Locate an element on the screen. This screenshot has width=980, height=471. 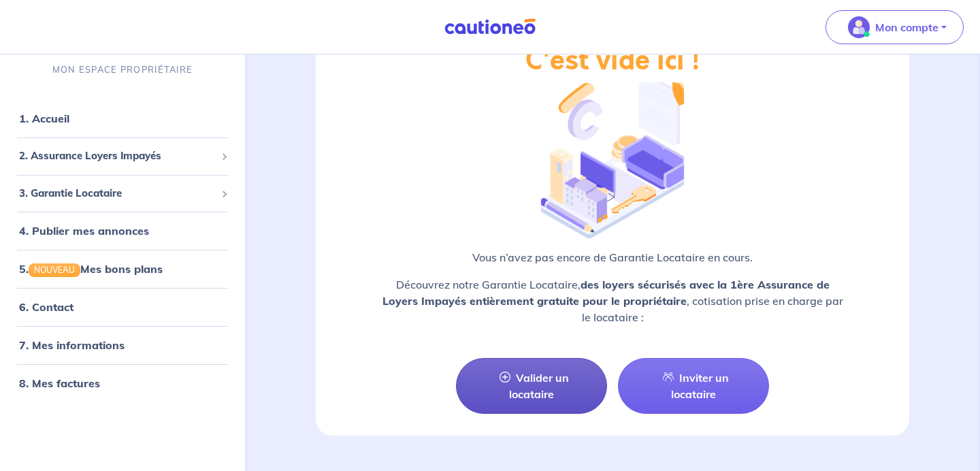
span: 3. Garantie Locataire is located at coordinates (117, 194).